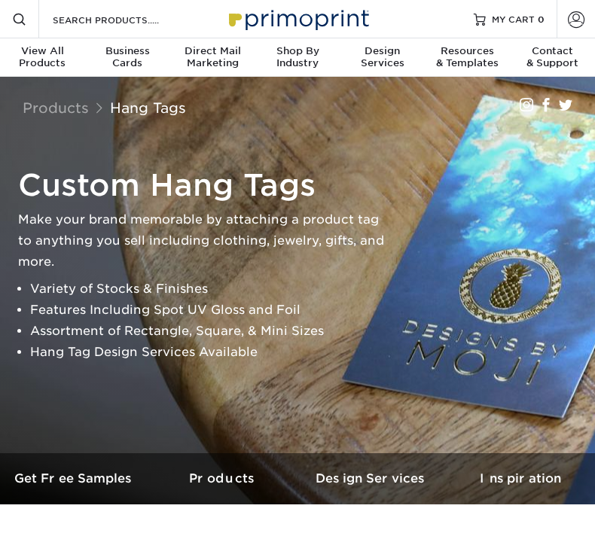  Describe the element at coordinates (224, 478) in the screenshot. I see `h3: Products` at that location.